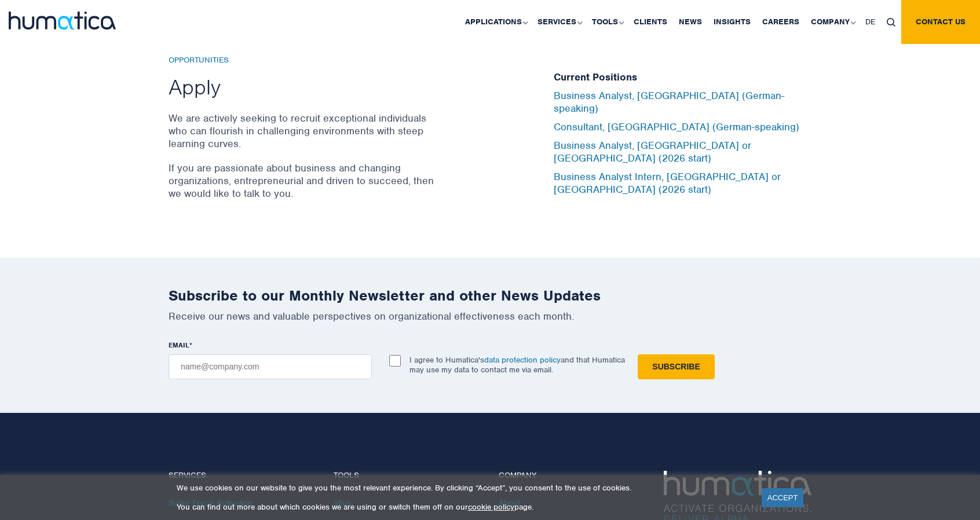 The height and width of the screenshot is (520, 980). I want to click on img: logo, so click(62, 21).